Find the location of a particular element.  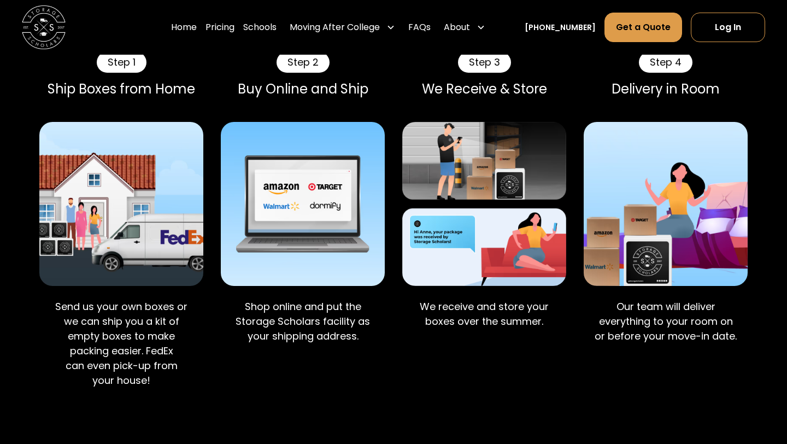

div: Delivery in Room is located at coordinates (666, 89).